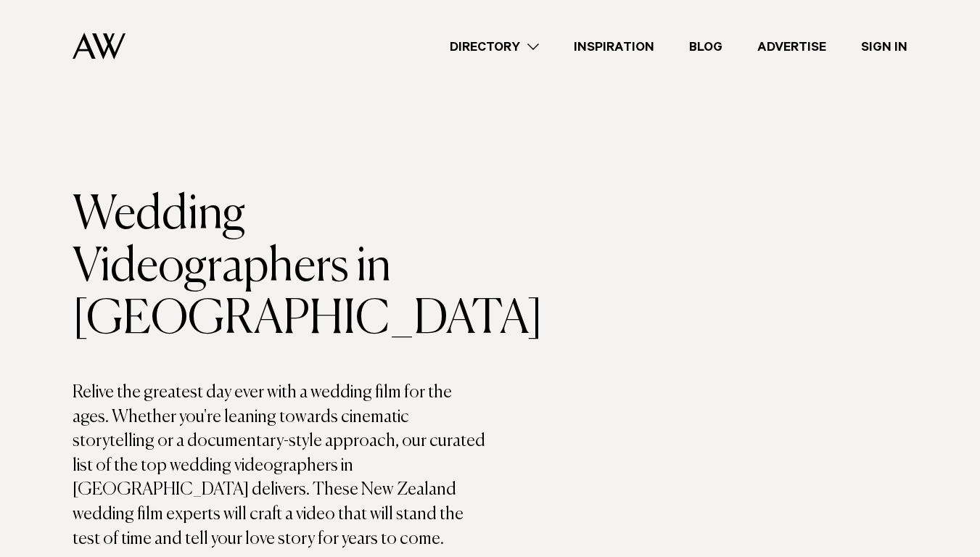 The height and width of the screenshot is (557, 980). I want to click on a: Blog, so click(706, 47).